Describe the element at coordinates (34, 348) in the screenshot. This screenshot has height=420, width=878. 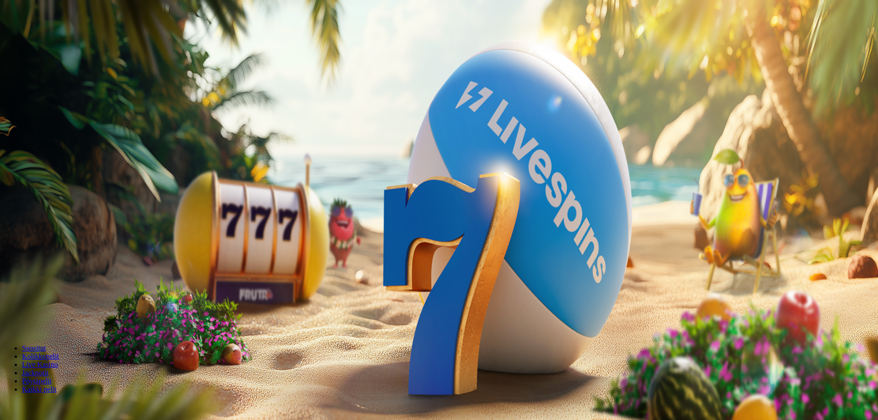
I see `a: Suositut` at that location.